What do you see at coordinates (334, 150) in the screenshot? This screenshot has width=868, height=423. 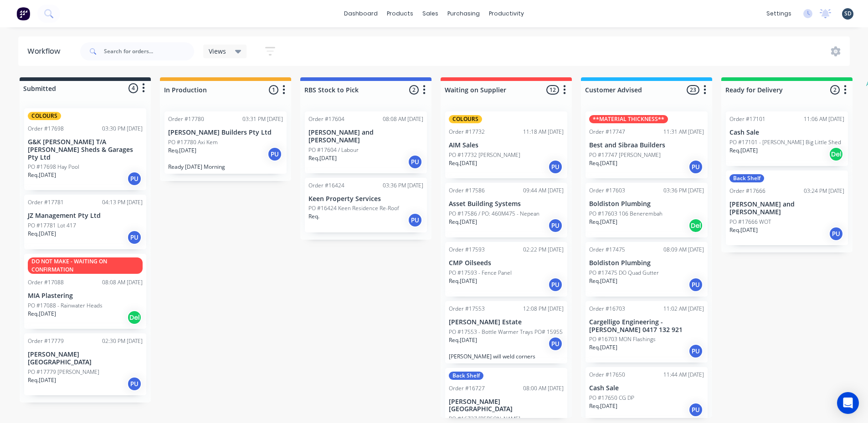 I see `p: PO #17604 / Labour` at bounding box center [334, 150].